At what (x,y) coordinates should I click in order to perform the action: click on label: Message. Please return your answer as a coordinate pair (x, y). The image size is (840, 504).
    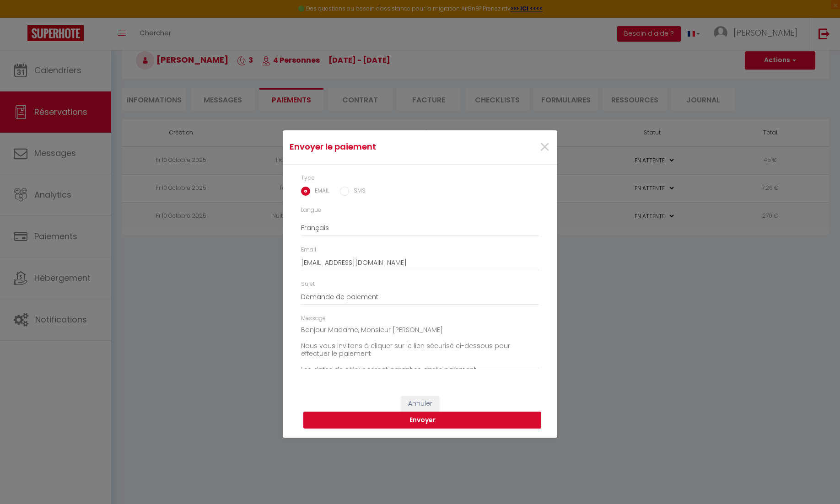
    Looking at the image, I should click on (313, 318).